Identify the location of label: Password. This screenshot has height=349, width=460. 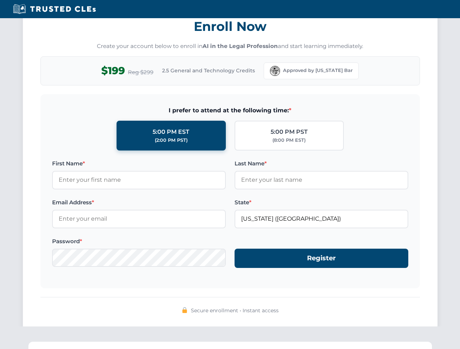
(139, 242).